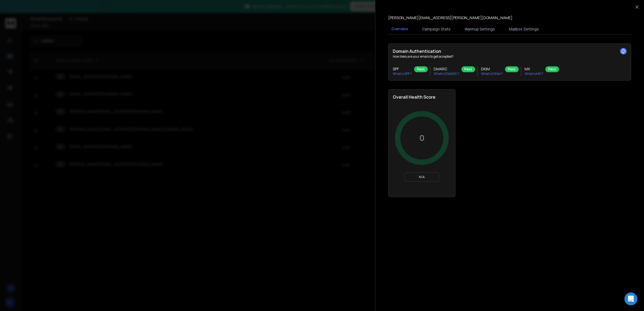 This screenshot has height=311, width=644. What do you see at coordinates (510, 51) in the screenshot?
I see `h2: Domain Authentication` at bounding box center [510, 51].